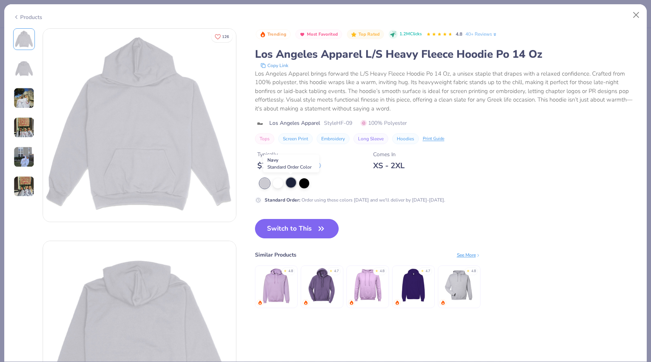 The height and width of the screenshot is (362, 651). I want to click on img: Port & Company Core Fleece Pullover Hooded Sweatshirt, so click(322, 285).